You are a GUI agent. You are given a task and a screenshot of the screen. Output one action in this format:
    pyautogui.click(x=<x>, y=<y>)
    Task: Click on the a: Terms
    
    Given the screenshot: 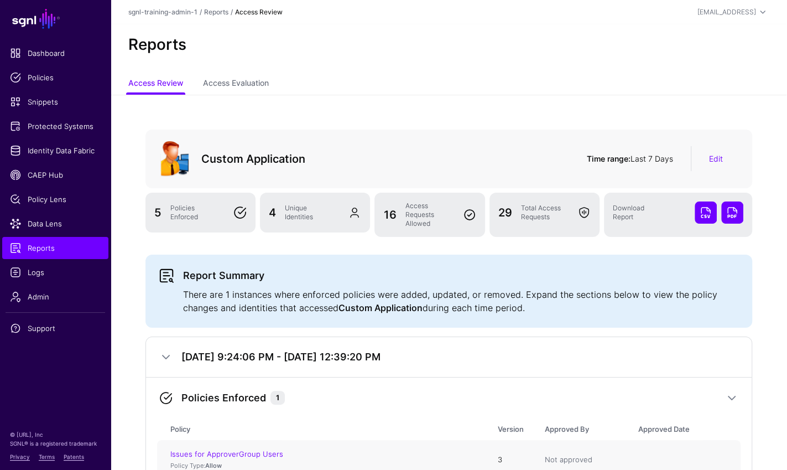 What is the action you would take?
    pyautogui.click(x=46, y=456)
    